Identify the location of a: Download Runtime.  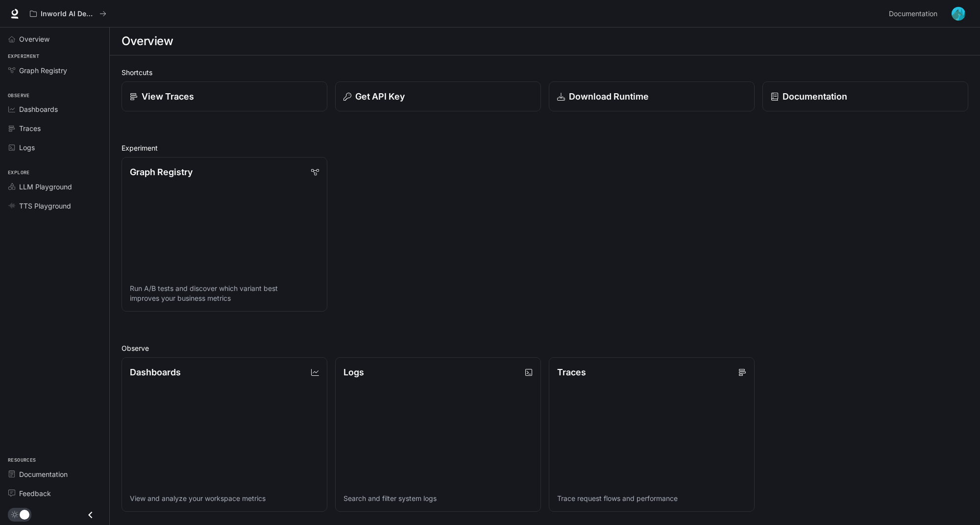
(652, 96).